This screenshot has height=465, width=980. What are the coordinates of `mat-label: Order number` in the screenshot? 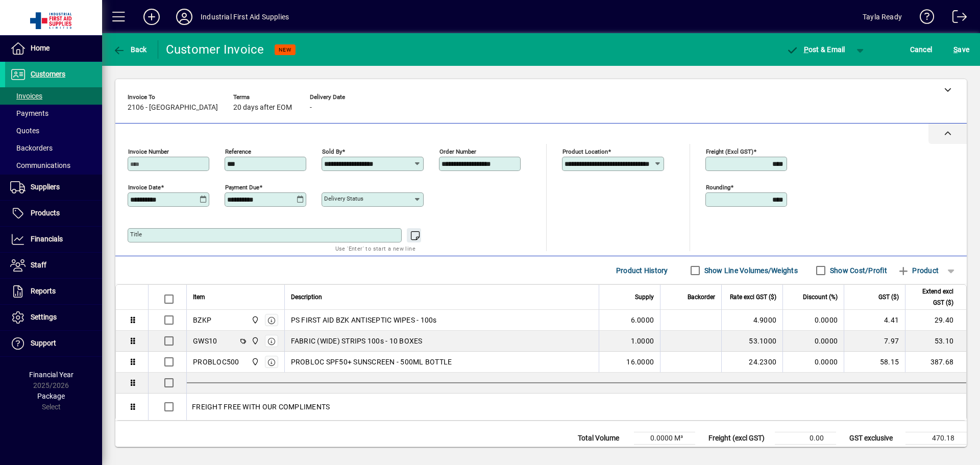 It's located at (458, 151).